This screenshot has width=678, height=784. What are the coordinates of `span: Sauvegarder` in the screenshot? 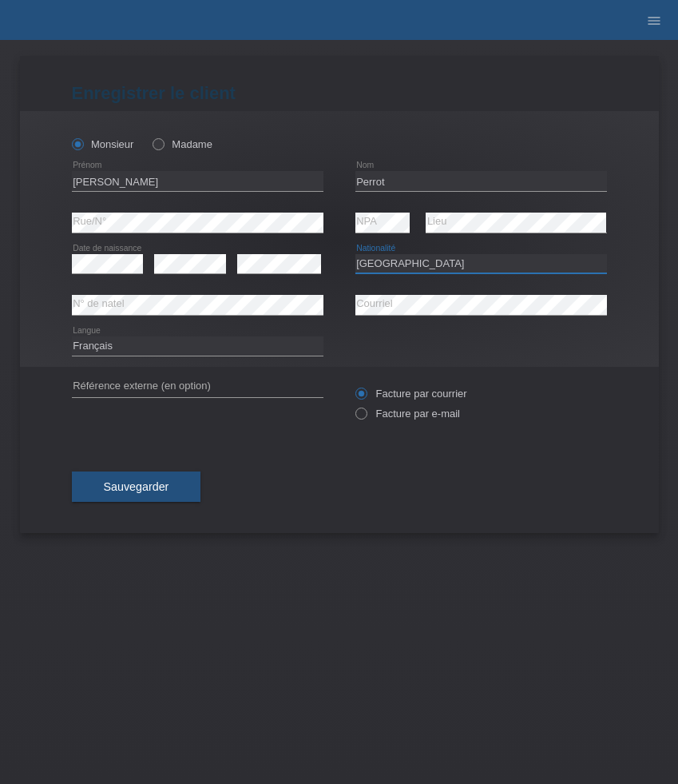 It's located at (136, 487).